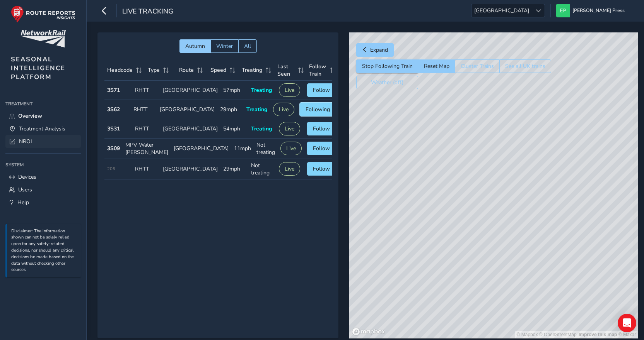 This screenshot has width=644, height=340. I want to click on strong: 3S31, so click(113, 129).